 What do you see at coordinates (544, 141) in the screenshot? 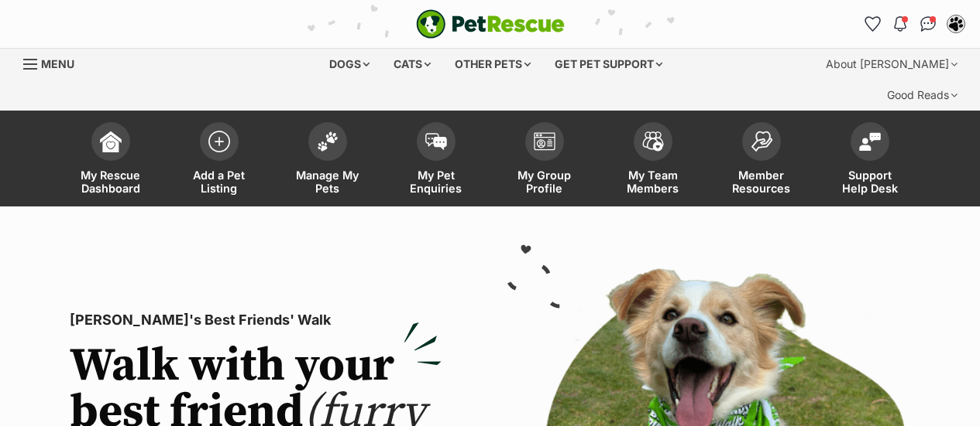
I see `img: group-profile-icon-3fa3cf56718a62981997c0bc7e787c4b2cf8bcc04b72c1350f741eb67cf2f40e.svg` at bounding box center [544, 141].